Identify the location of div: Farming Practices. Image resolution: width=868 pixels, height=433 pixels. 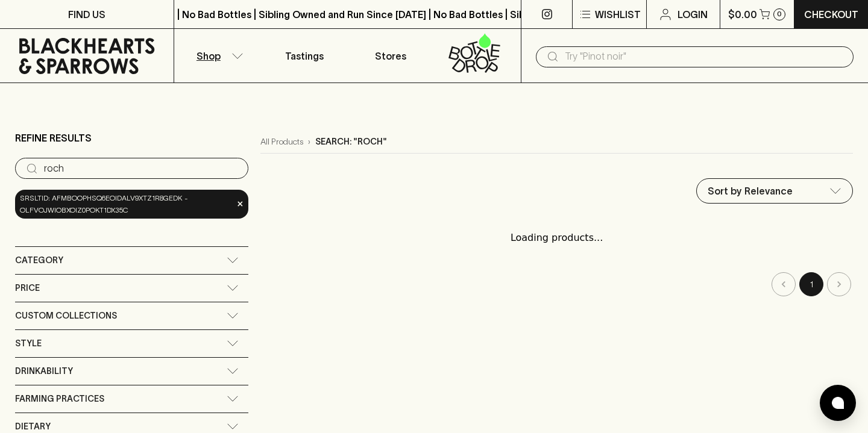
(132, 399).